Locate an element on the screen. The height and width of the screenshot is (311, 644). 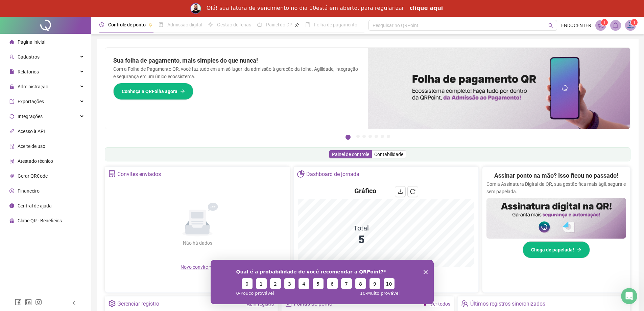
span: plus is located at coordinates (212, 266).